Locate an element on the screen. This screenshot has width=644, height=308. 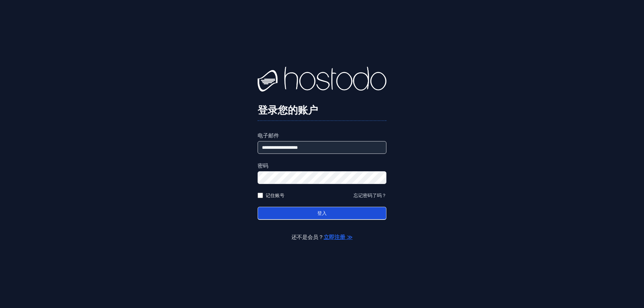
font: 密码 is located at coordinates (263, 166).